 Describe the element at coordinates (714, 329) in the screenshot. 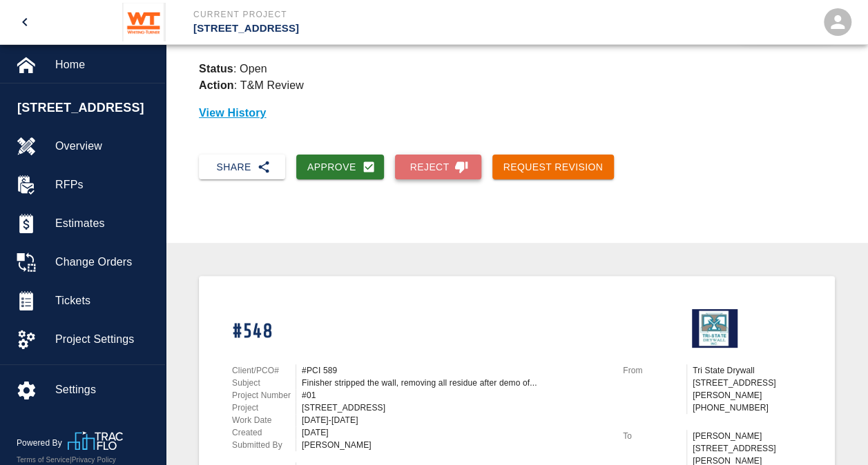

I see `img: Tri State Drywall` at that location.